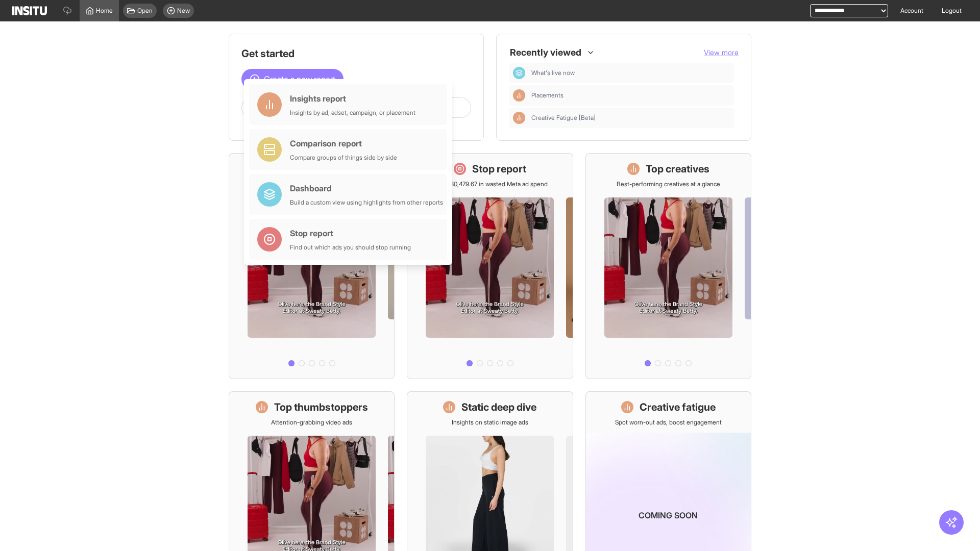 The height and width of the screenshot is (551, 980). Describe the element at coordinates (311, 266) in the screenshot. I see `a: What's live nowSee all active ads instantly` at that location.